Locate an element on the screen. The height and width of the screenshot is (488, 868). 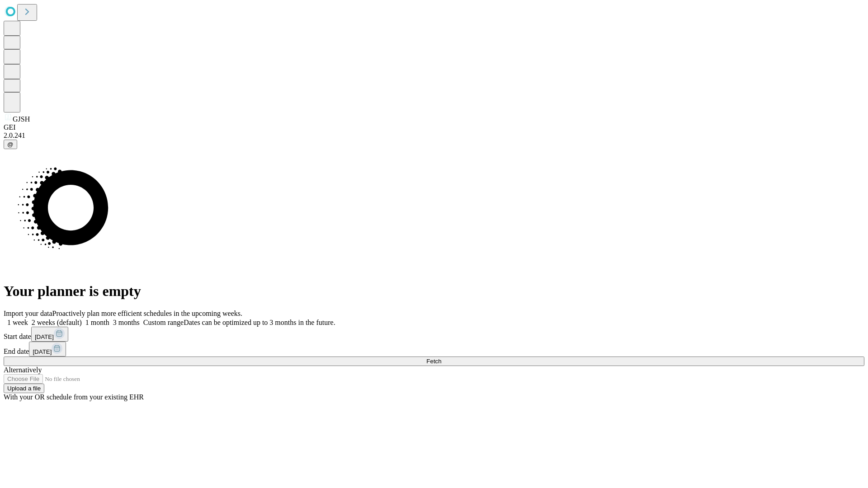
span: Custom range is located at coordinates (163, 322).